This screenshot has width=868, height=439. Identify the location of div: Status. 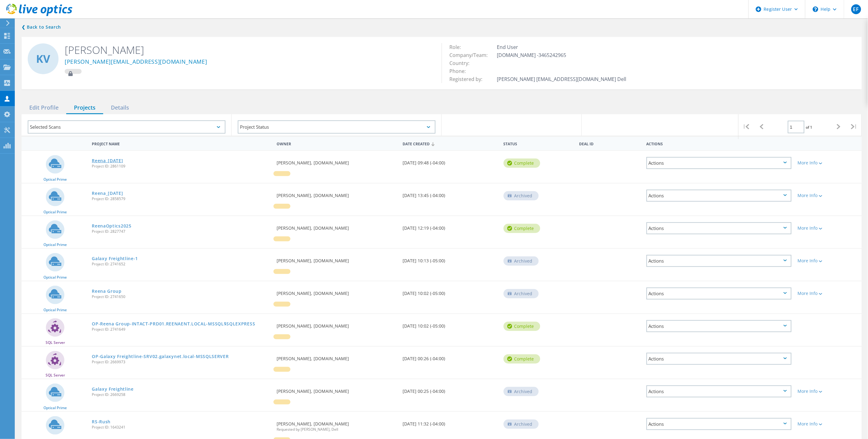
(538, 143).